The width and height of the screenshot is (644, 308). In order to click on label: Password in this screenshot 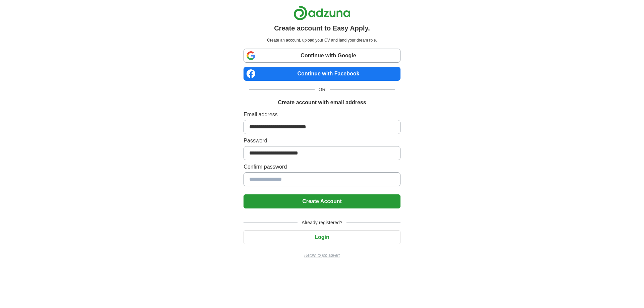, I will do `click(322, 140)`.